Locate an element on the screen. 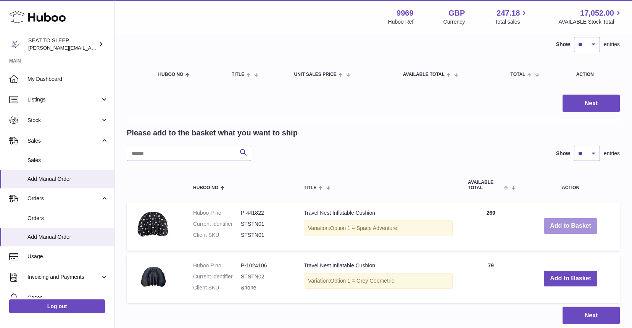  a: Log out is located at coordinates (57, 307).